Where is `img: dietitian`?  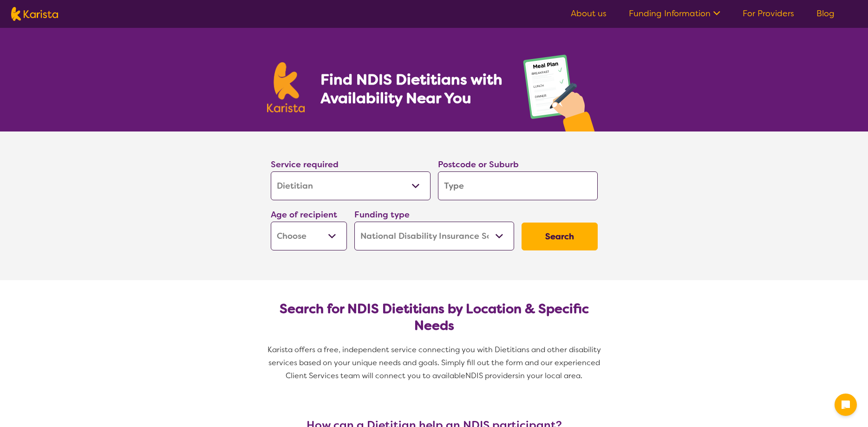
img: dietitian is located at coordinates (561, 91).